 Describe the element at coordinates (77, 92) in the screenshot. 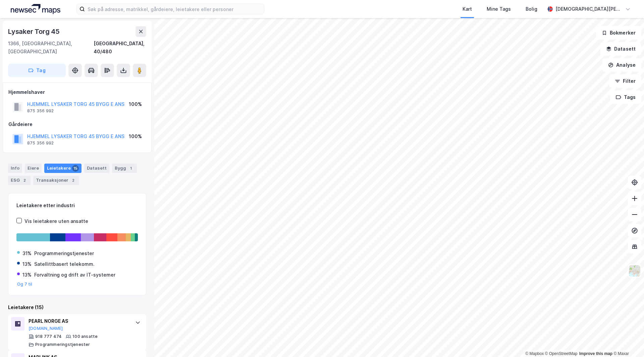

I see `div: Hjemmelshaver` at that location.